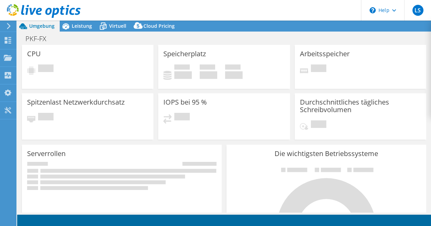  I want to click on span: Belegt, so click(182, 68).